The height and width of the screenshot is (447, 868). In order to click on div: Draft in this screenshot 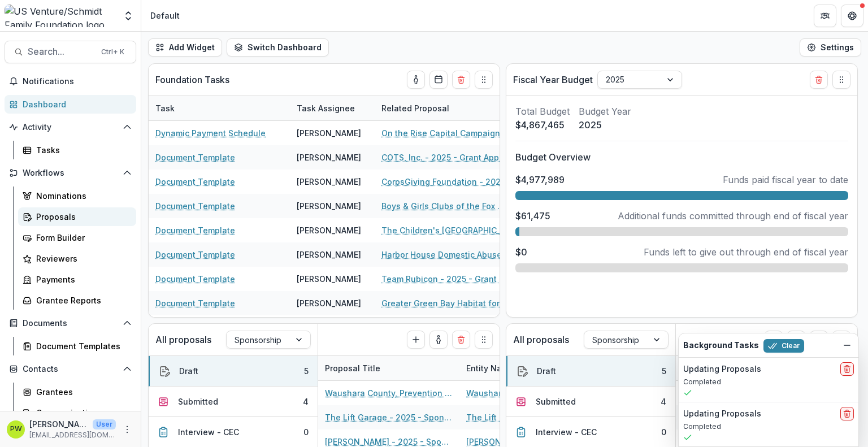, I will do `click(189, 371)`.